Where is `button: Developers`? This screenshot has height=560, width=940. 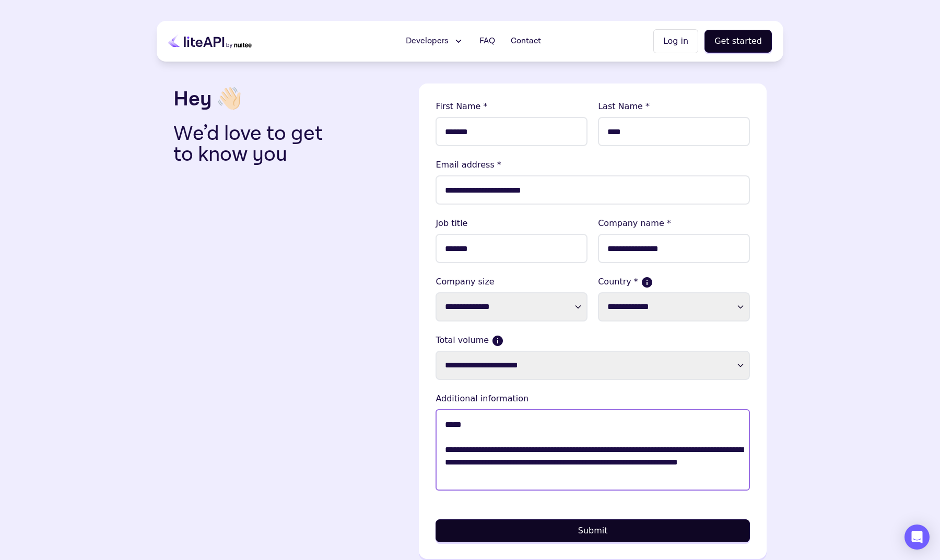 button: Developers is located at coordinates (435, 41).